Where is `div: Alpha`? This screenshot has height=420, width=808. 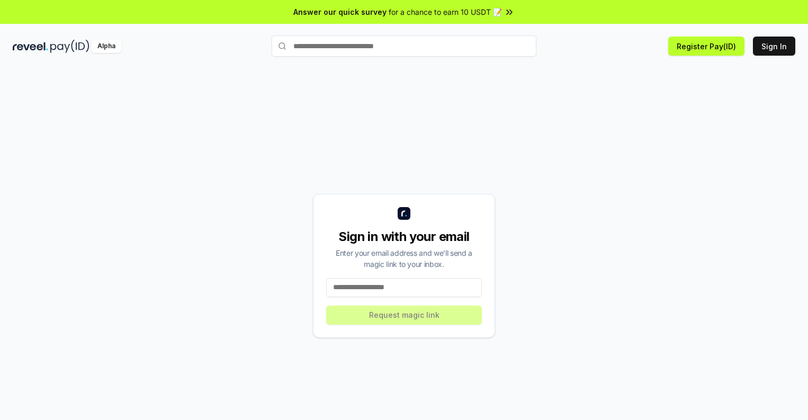
div: Alpha is located at coordinates (106, 46).